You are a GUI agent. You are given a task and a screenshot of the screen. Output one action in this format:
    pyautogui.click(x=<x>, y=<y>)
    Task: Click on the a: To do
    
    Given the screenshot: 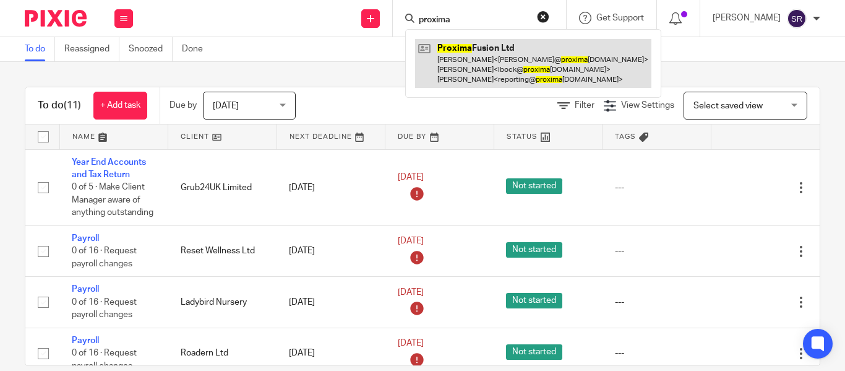 What is the action you would take?
    pyautogui.click(x=40, y=49)
    